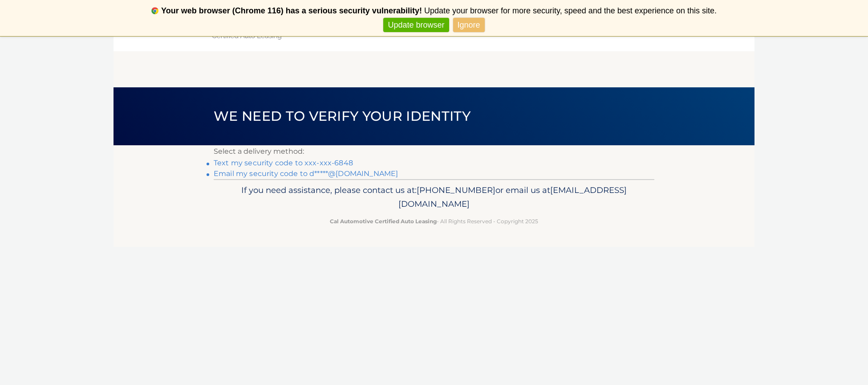  I want to click on p: If you need assistance, please contact us at: or email us at, so click(434, 198).